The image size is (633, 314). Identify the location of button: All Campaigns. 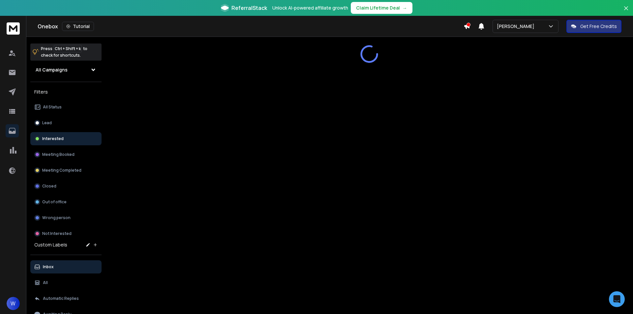
(66, 70).